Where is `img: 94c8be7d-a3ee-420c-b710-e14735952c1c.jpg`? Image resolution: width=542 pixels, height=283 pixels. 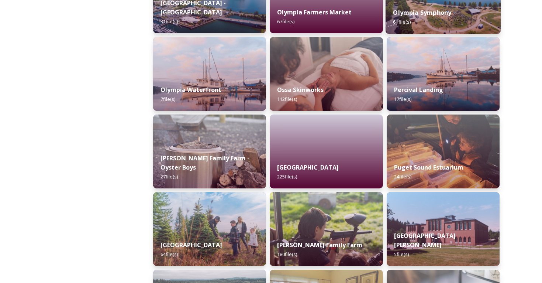
img: 94c8be7d-a3ee-420c-b710-e14735952c1c.jpg is located at coordinates (210, 229).